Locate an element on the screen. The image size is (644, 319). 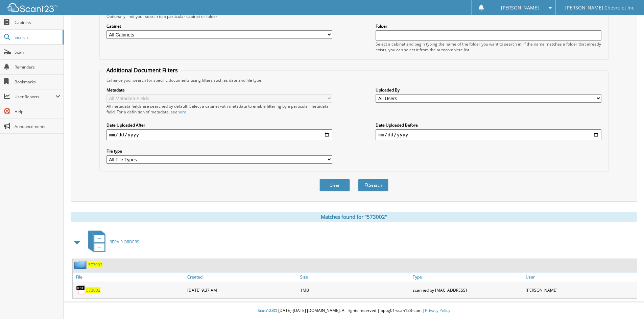
a: Privacy Policy is located at coordinates (438, 310).